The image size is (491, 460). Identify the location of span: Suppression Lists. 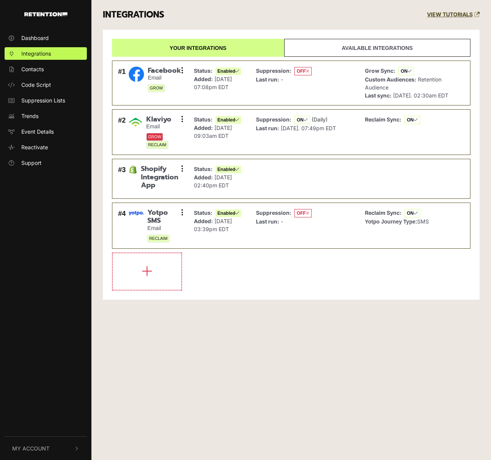
(43, 100).